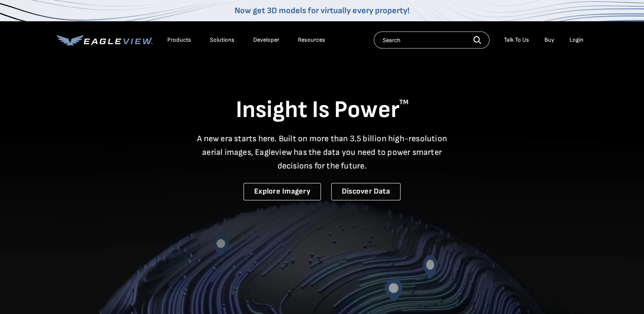  What do you see at coordinates (404, 102) in the screenshot?
I see `sup: TM` at bounding box center [404, 102].